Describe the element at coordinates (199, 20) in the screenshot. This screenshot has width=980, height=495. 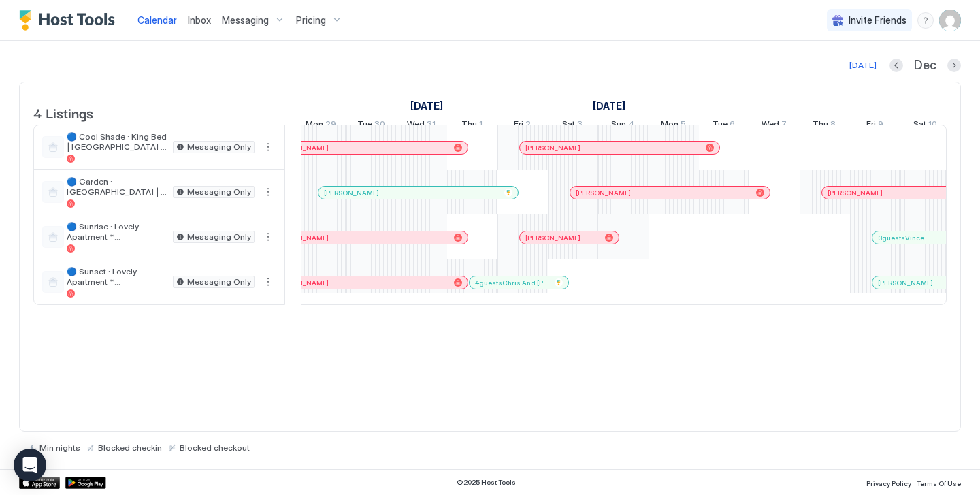
I see `a: Inbox` at that location.